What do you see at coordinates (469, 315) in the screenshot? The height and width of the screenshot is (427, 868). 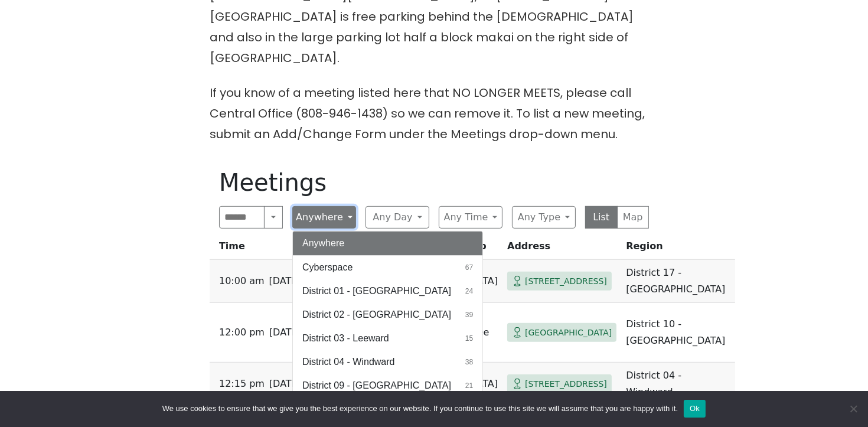 I see `span: 39 results` at bounding box center [469, 315].